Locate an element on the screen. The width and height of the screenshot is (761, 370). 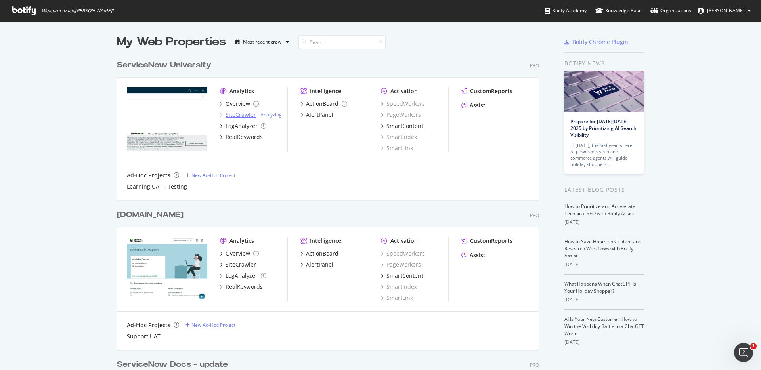
span: 1 is located at coordinates (754, 347).